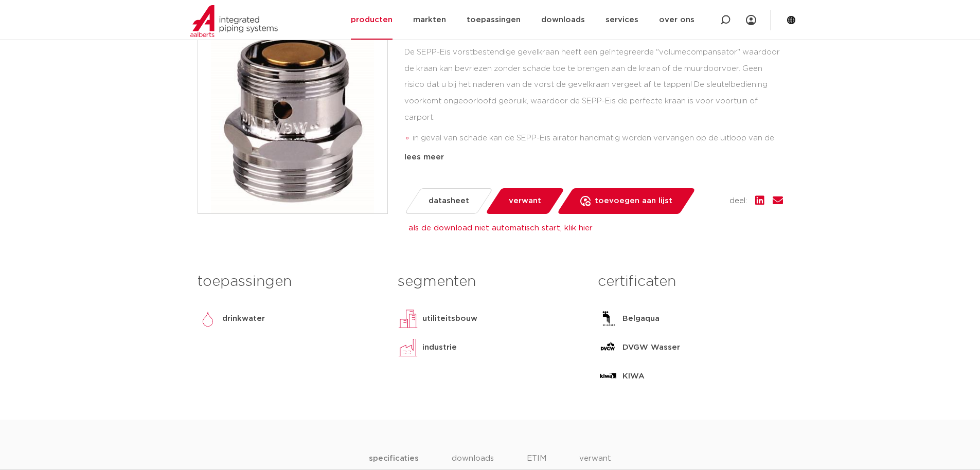 The image size is (980, 470). I want to click on h3: toepassingen, so click(289, 282).